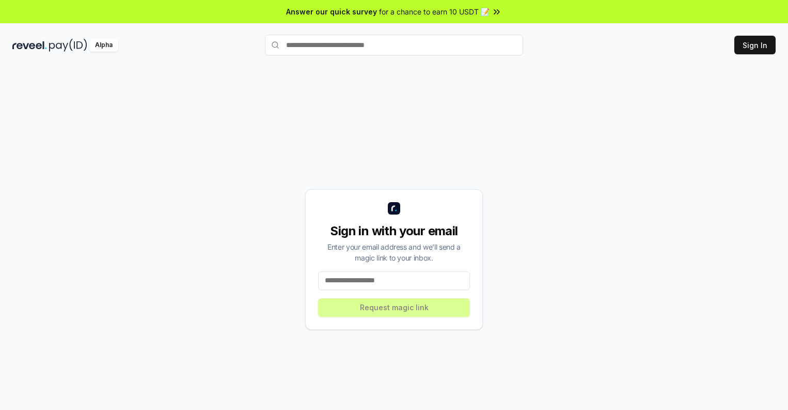 This screenshot has height=410, width=788. I want to click on img: logo_small, so click(394, 208).